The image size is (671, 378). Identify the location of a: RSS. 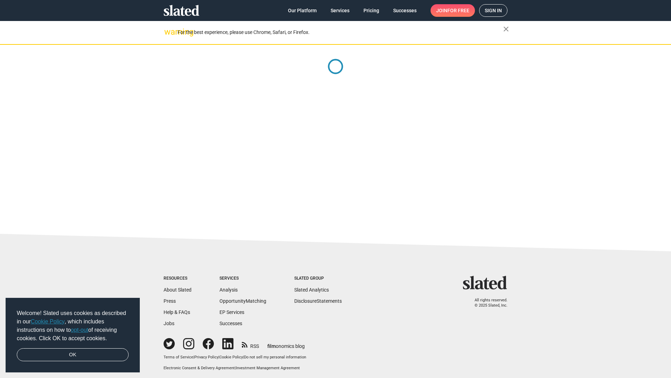
(250, 344).